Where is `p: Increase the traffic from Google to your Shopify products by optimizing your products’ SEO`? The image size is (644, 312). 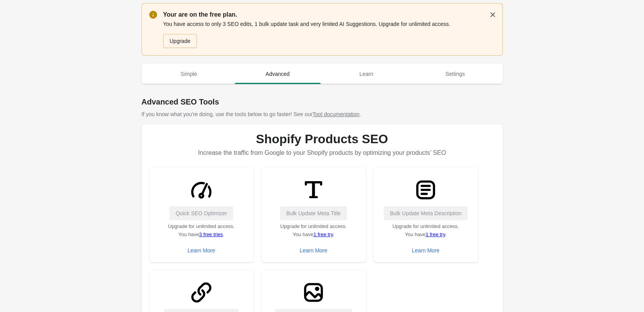
p: Increase the traffic from Google to your Shopify products by optimizing your products’ SEO is located at coordinates (322, 153).